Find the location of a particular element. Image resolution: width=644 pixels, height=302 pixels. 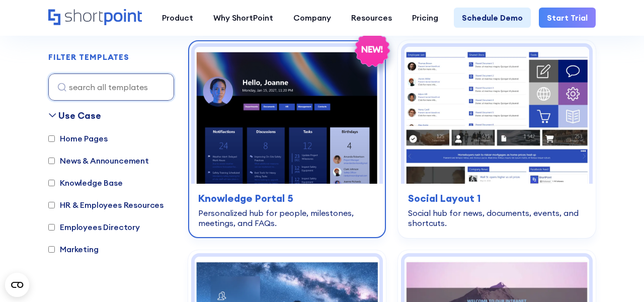

button: Open CMP widget is located at coordinates (17, 285).